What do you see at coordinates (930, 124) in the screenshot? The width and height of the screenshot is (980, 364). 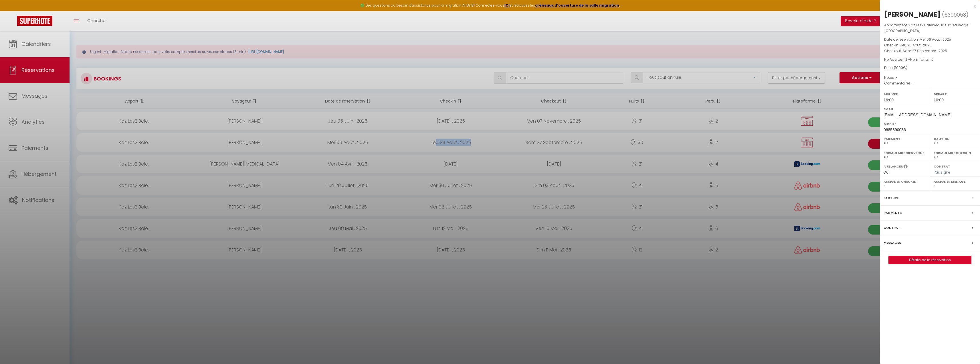 I see `label: Mobile` at bounding box center [930, 124].